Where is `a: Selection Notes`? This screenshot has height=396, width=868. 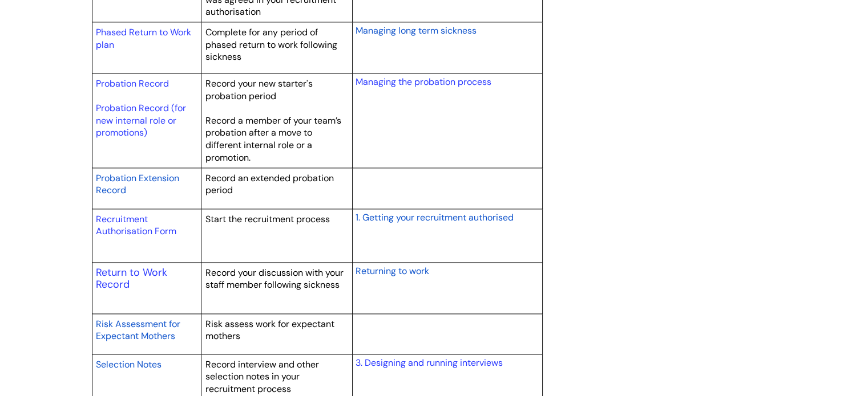
a: Selection Notes is located at coordinates (129, 364).